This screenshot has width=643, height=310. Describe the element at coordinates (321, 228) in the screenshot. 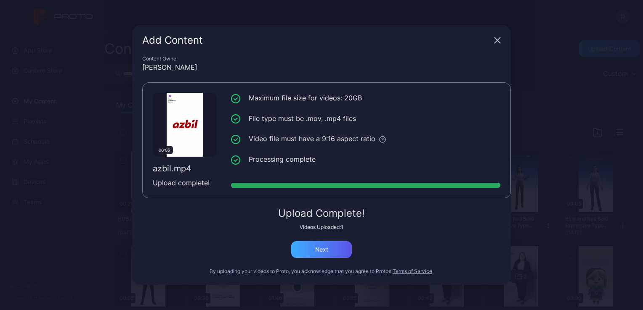

I see `div: Videos Uploaded: 1` at that location.